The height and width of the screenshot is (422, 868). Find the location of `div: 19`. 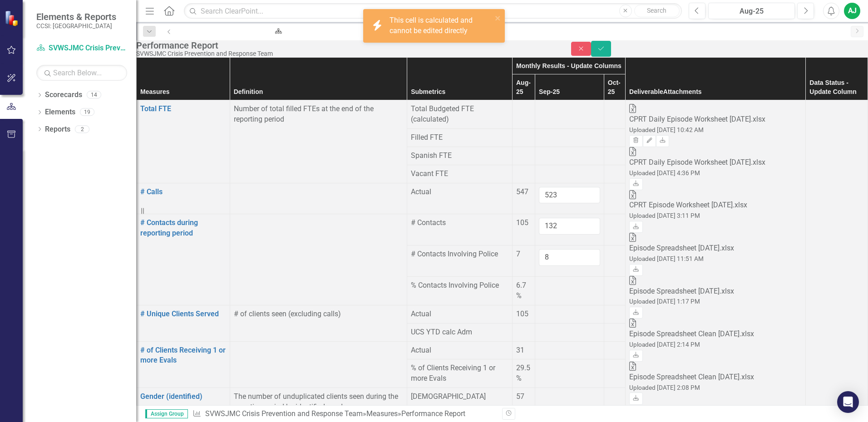

div: 19 is located at coordinates (87, 112).